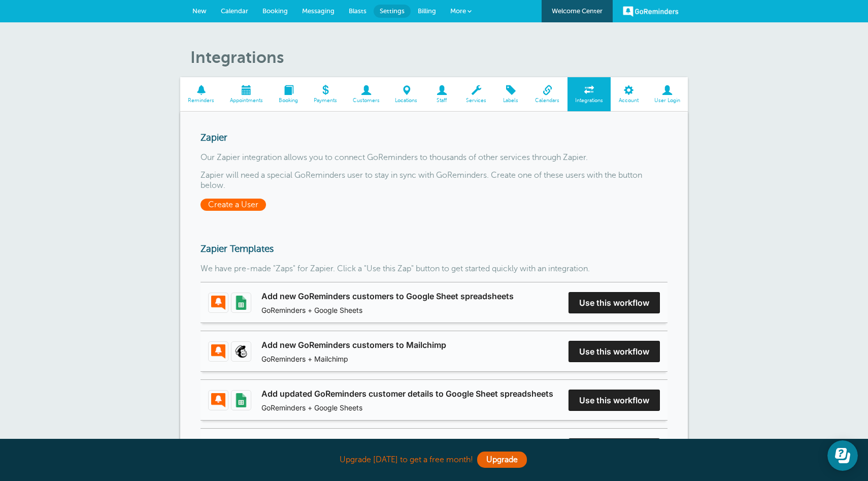 The width and height of the screenshot is (868, 481). What do you see at coordinates (458, 10) in the screenshot?
I see `span: More` at bounding box center [458, 10].